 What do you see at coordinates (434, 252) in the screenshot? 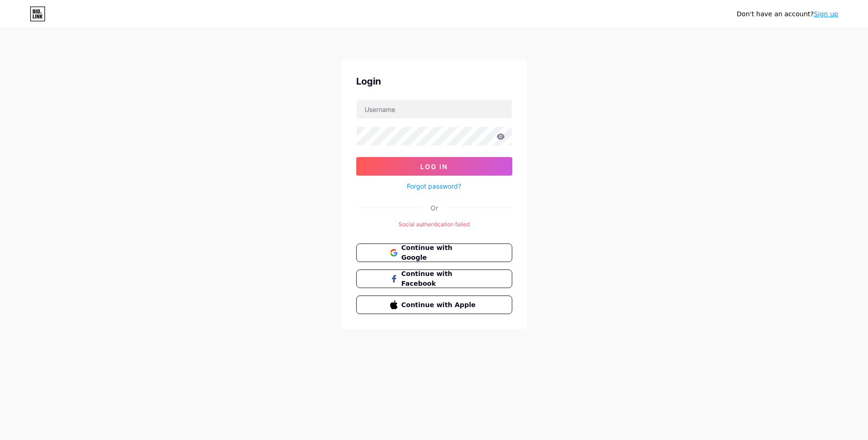
I see `button: Continue with Google` at bounding box center [434, 252].